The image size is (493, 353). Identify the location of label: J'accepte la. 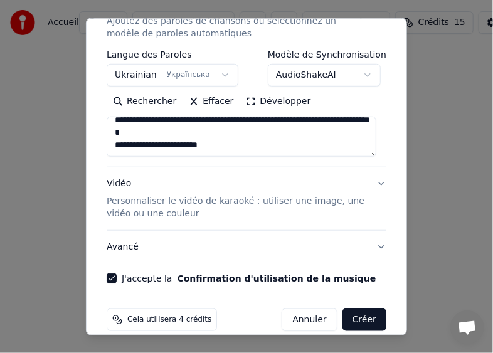
(248, 278).